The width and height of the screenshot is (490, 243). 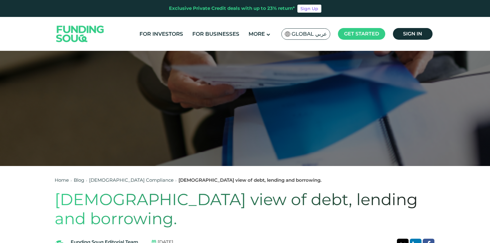 What do you see at coordinates (288, 34) in the screenshot?
I see `img: SA Flag` at bounding box center [288, 34].